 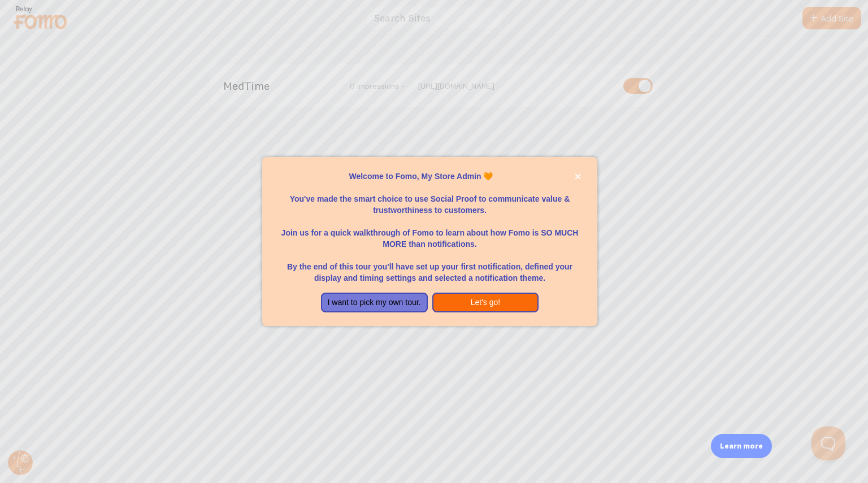 I want to click on p: Learn more, so click(x=741, y=446).